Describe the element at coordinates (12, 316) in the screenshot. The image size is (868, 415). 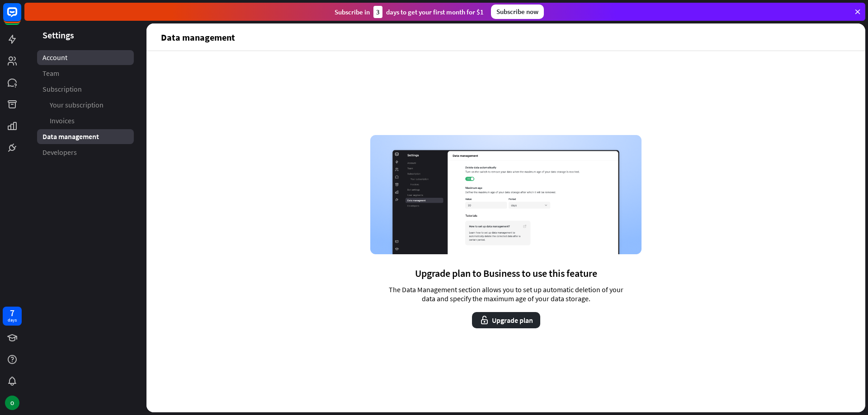
I see `a: 7 days` at that location.